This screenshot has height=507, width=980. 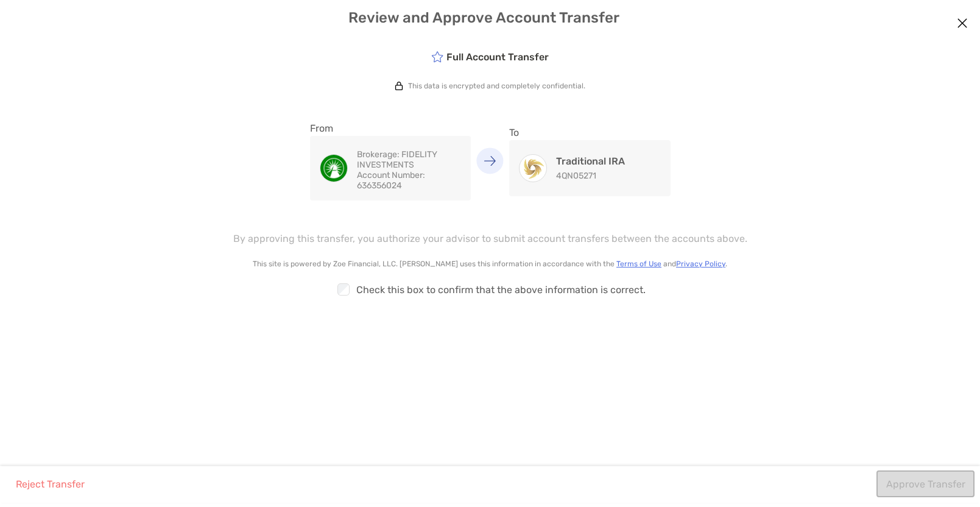 What do you see at coordinates (490, 56) in the screenshot?
I see `h5: Full Account Transfer` at bounding box center [490, 56].